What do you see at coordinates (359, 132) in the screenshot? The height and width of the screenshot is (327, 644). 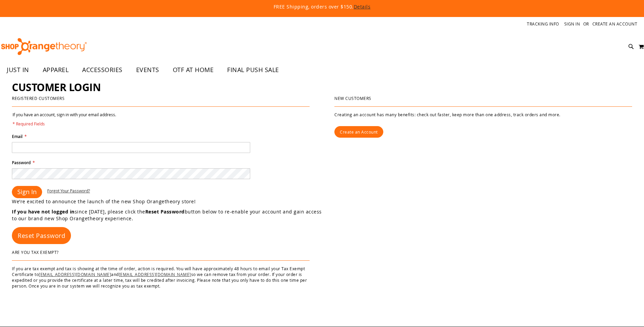 I see `span: Create an Account` at bounding box center [359, 132].